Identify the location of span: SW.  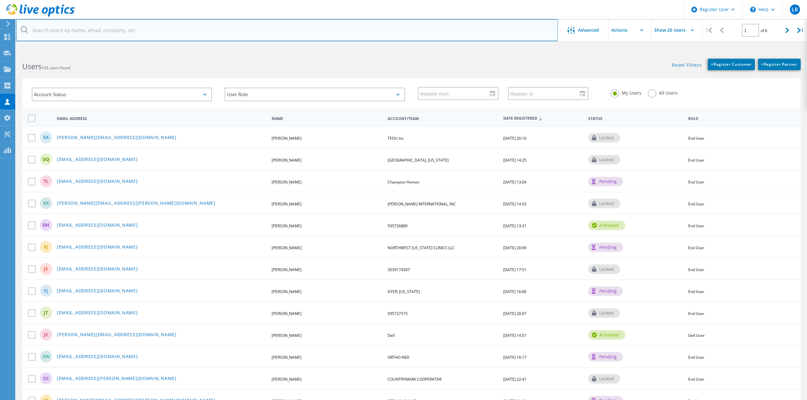
(46, 357).